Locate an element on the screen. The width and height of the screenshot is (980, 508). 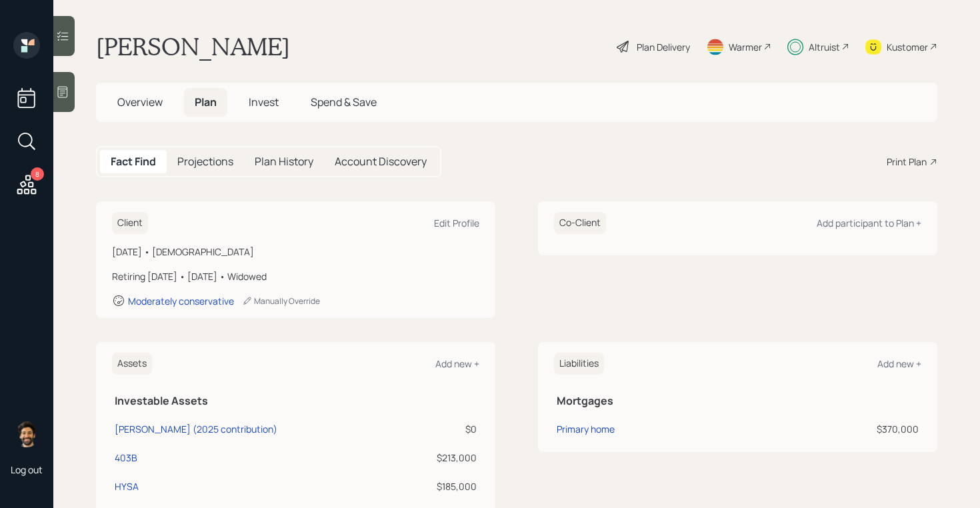
div: Plan Delivery is located at coordinates (663, 47).